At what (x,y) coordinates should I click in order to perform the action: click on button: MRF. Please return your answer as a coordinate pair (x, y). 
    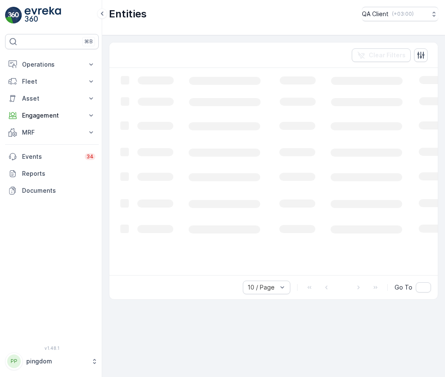
    Looking at the image, I should click on (52, 132).